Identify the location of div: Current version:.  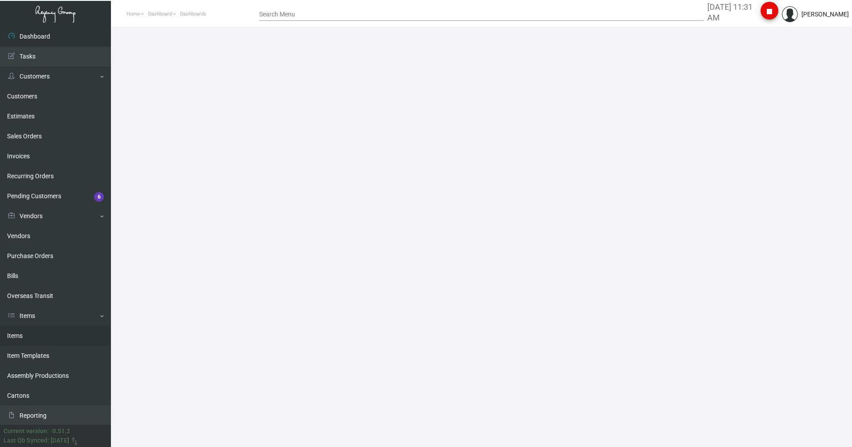
(26, 432).